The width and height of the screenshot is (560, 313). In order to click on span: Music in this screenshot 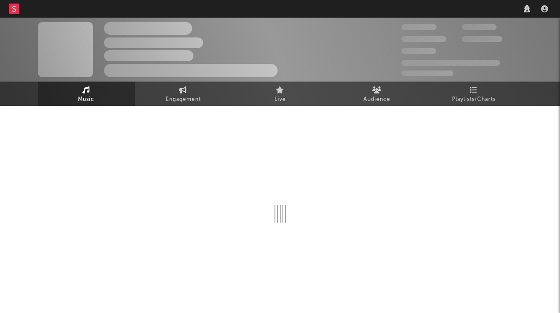, I will do `click(86, 100)`.